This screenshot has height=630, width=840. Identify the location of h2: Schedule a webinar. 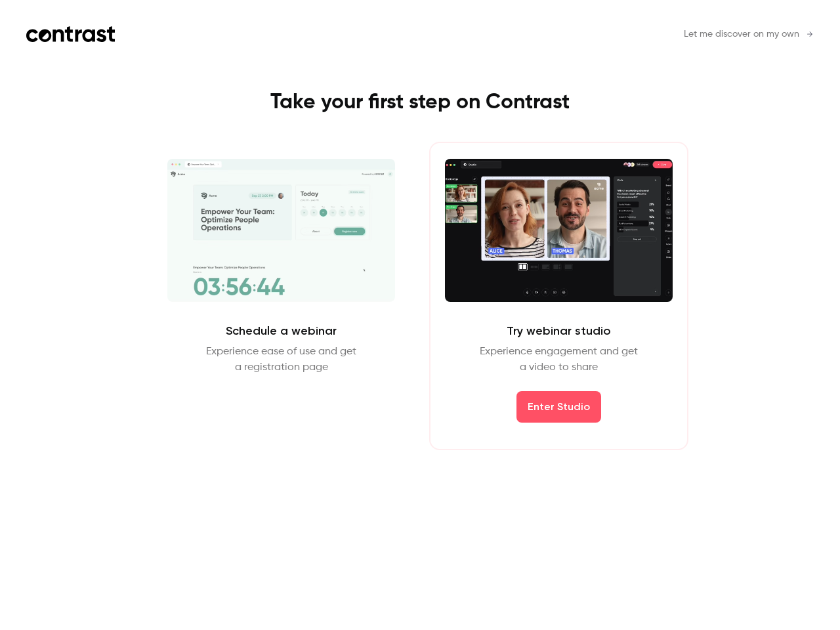
(281, 331).